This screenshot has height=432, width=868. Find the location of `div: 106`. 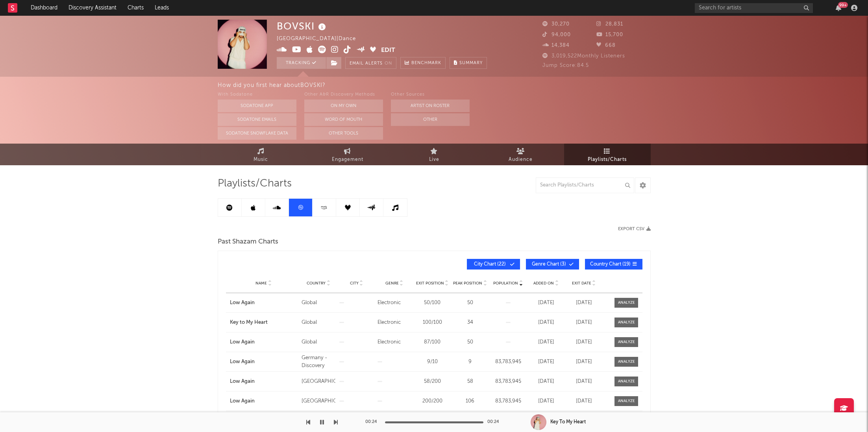

div: 106 is located at coordinates (470, 401).